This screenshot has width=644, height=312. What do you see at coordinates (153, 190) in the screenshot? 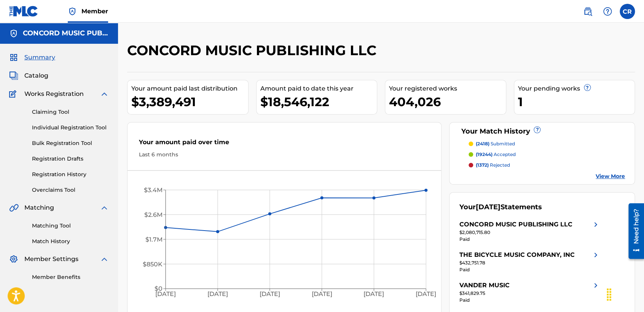
I see `tspan: $3.4M` at bounding box center [153, 190].